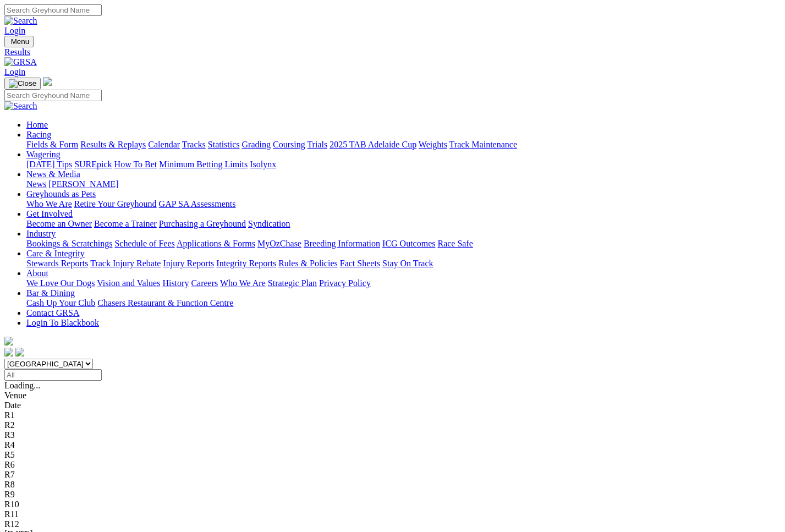  I want to click on a: Strategic Plan, so click(292, 283).